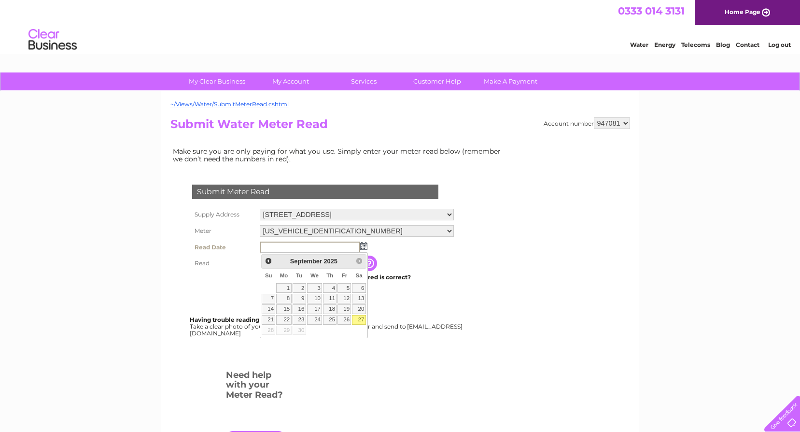 The height and width of the screenshot is (432, 800). Describe the element at coordinates (344, 298) in the screenshot. I see `a: 12` at that location.